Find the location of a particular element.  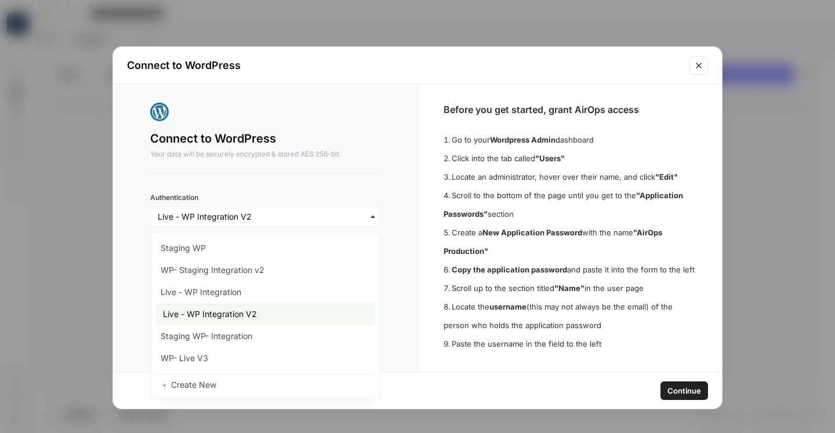

p: Your data will be securely encrypted & stored AES 256-bit. is located at coordinates (265, 154).